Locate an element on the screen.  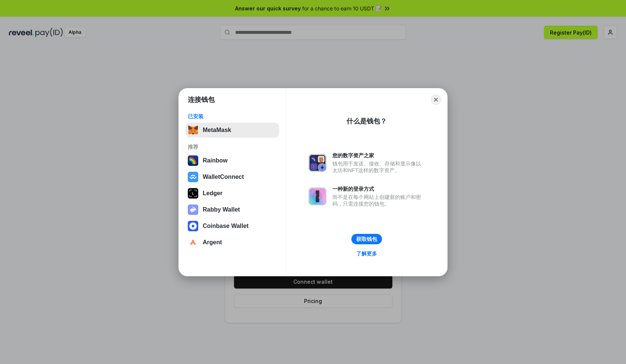
img: svg+xml,%3Csvg%20xmlns%3D%22http%3A%2F%2Fwww.w3.org%2F2000%2Fsvg%22%20width%3D%2228%22%20height%3... is located at coordinates (193, 194).